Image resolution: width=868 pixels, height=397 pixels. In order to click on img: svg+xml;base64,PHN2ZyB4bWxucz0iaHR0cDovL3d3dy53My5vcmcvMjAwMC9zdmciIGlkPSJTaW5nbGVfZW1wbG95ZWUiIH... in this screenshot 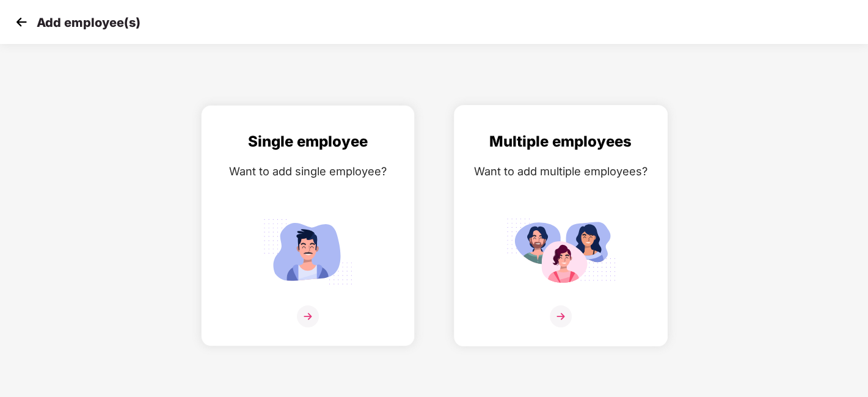, I will do `click(308, 251)`.